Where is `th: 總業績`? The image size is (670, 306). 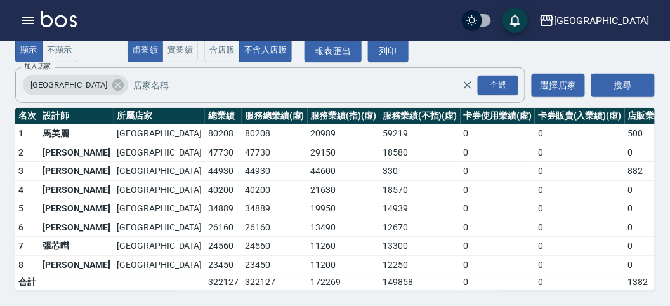
th: 總業績 is located at coordinates (223, 116).